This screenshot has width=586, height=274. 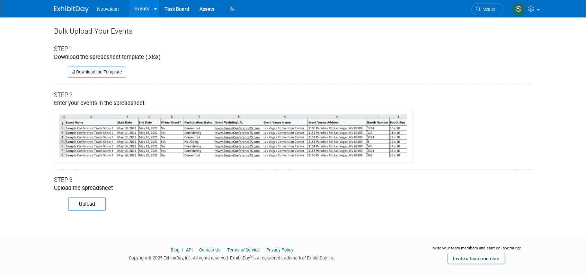 What do you see at coordinates (243, 250) in the screenshot?
I see `a: Terms of Service` at bounding box center [243, 250].